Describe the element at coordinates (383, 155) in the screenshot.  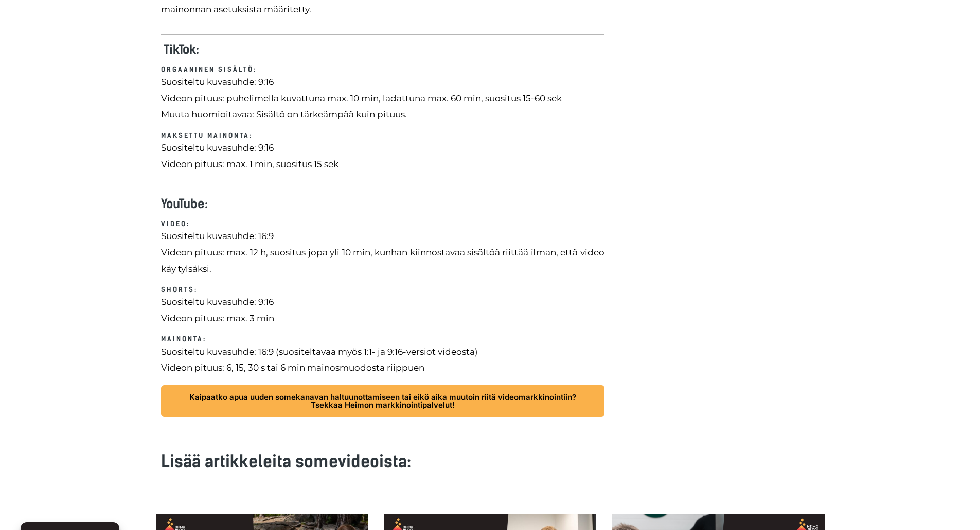
I see `p: Suositeltu kuvasuhde: 9:16 Videon pituus: max. 1 min, suositus 15 sek` at that location.